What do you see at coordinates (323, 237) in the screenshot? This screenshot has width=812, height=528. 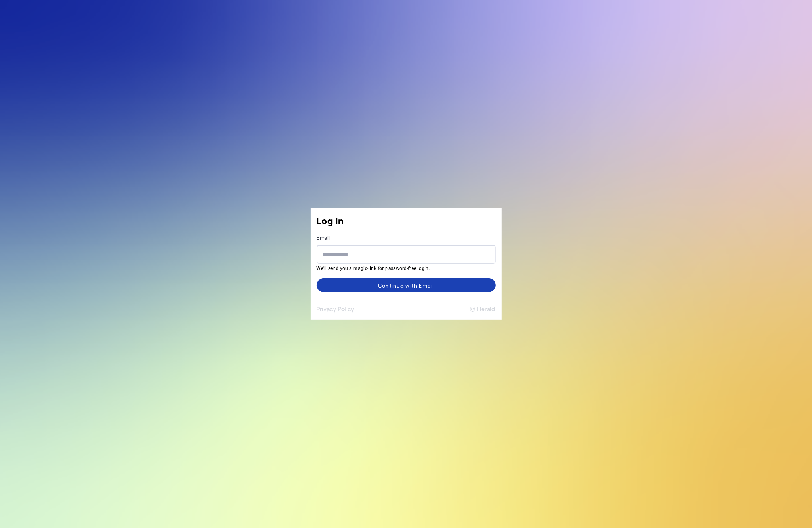 I see `label: Email` at bounding box center [323, 237].